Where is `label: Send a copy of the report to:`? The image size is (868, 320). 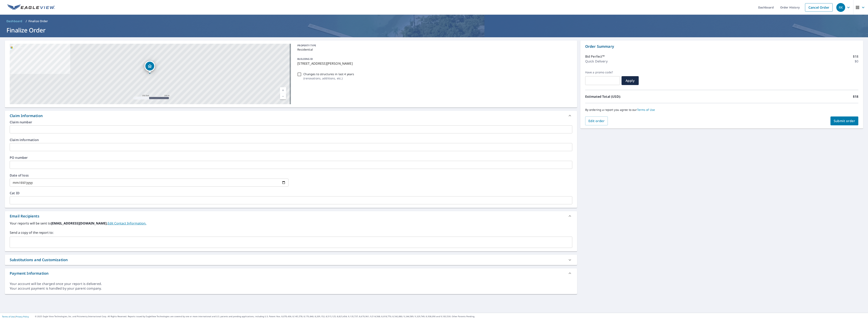
label: Send a copy of the report to: is located at coordinates (291, 233).